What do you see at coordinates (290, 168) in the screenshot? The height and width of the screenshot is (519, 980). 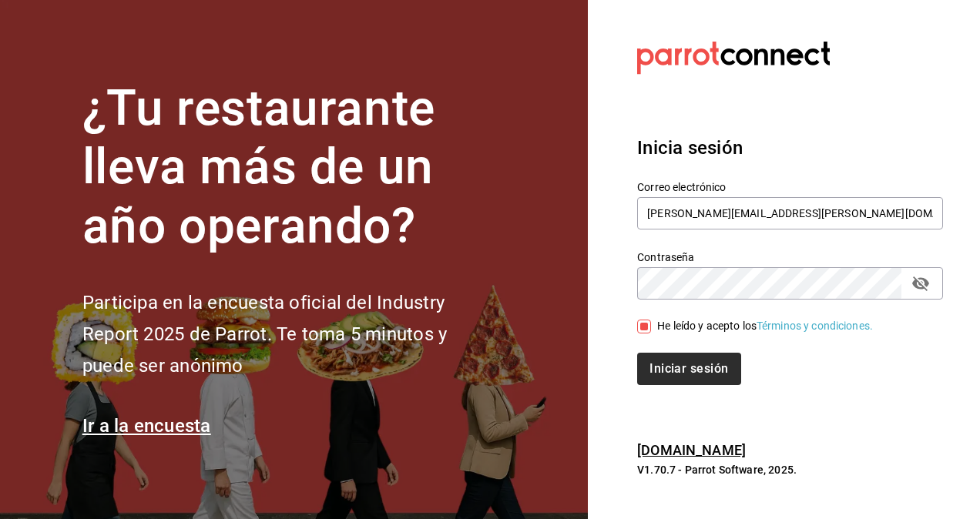 I see `h1: ¿Tu restaurante lleva más de un año operando?` at bounding box center [290, 168].